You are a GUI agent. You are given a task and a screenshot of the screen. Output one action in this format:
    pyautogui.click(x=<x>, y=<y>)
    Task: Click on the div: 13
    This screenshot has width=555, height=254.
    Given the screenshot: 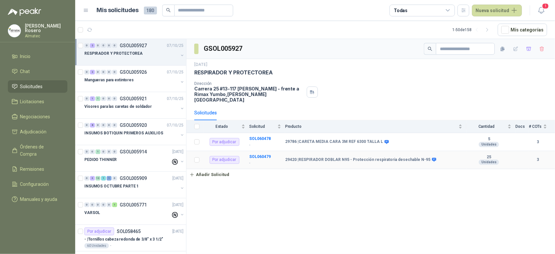 What is the action you would take?
    pyautogui.click(x=98, y=178)
    